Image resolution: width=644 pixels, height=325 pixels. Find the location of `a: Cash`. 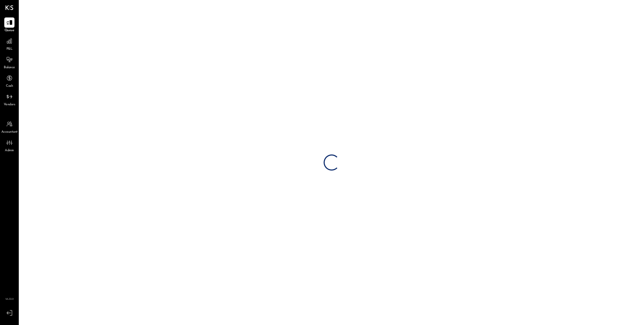

a: Cash is located at coordinates (9, 81).